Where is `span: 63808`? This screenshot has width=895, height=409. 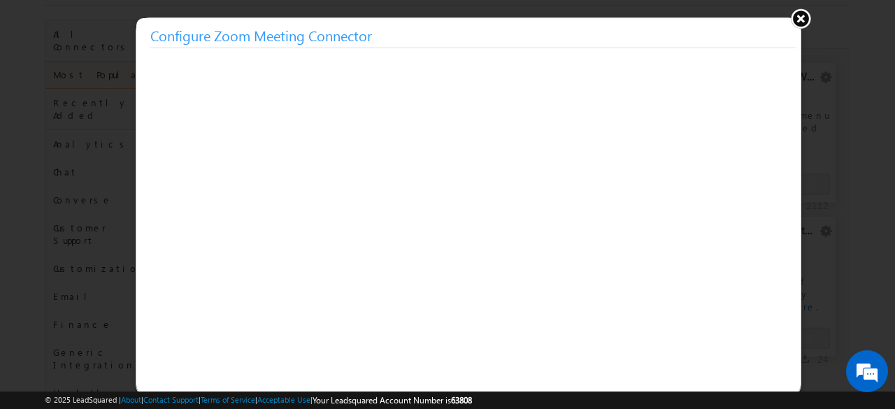
span: 63808 is located at coordinates (461, 400).